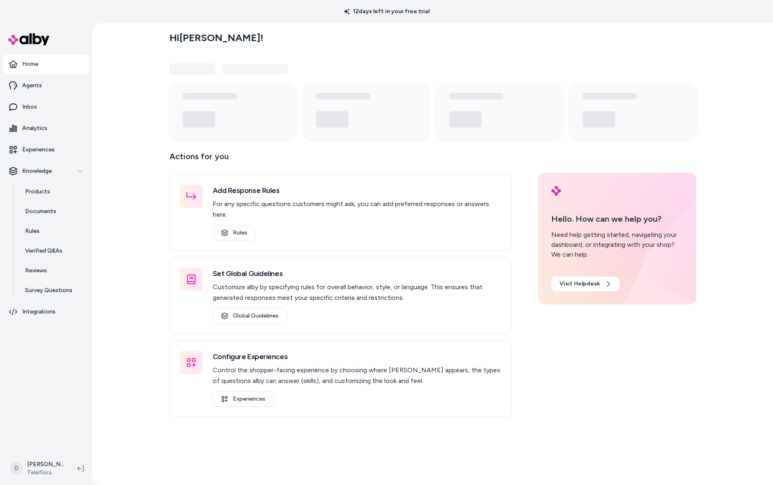 This screenshot has width=773, height=485. What do you see at coordinates (387, 12) in the screenshot?
I see `p: 12 days left in your free trial` at bounding box center [387, 12].